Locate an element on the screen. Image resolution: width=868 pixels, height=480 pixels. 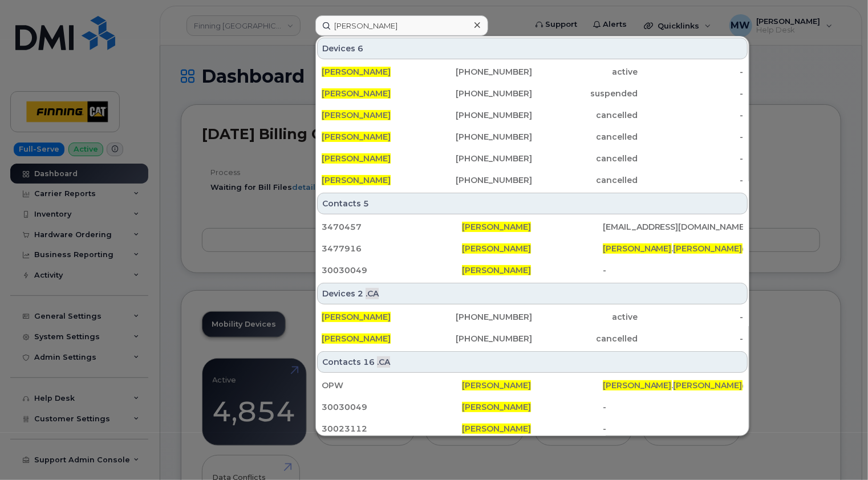
div: 30023112 is located at coordinates (392, 429).